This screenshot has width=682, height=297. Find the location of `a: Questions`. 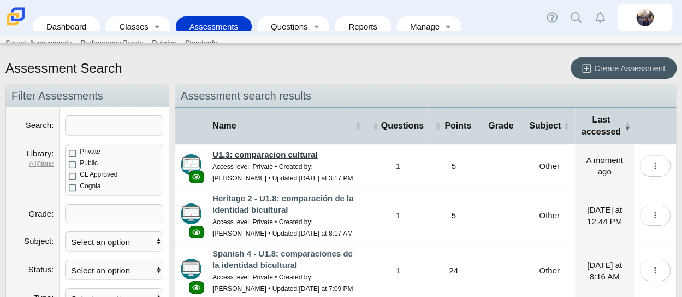

a: Questions is located at coordinates (286, 26).